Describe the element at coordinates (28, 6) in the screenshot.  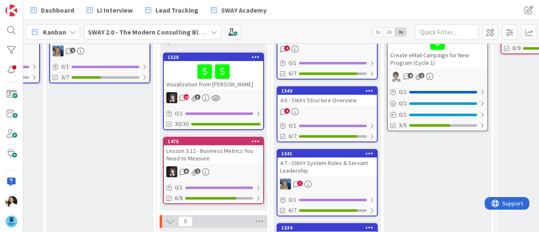
I see `span: Support` at that location.